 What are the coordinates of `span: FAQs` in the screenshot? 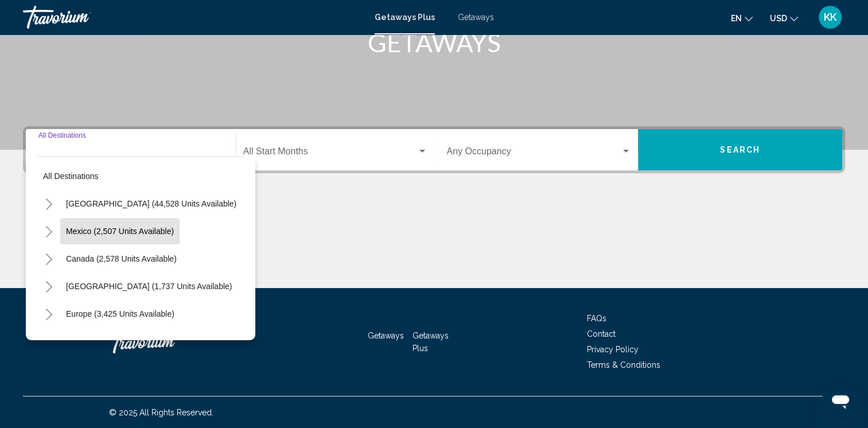 It's located at (597, 318).